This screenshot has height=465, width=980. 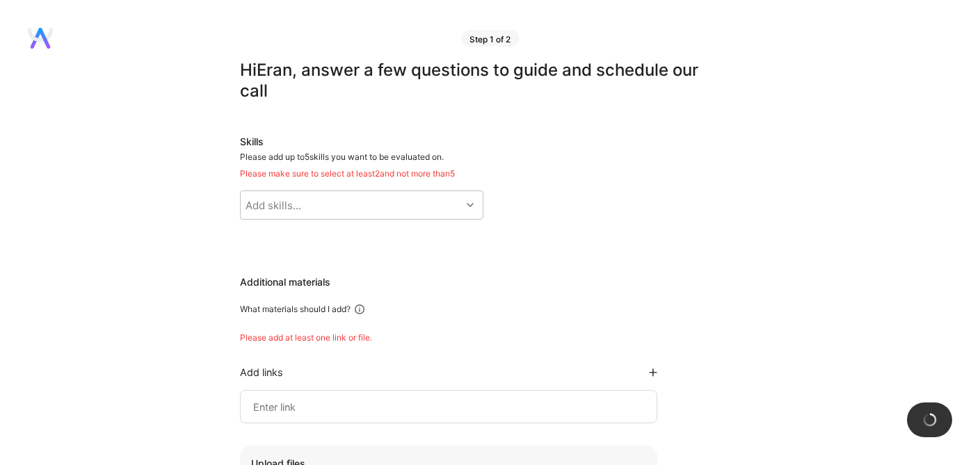 I want to click on i: icon Chevron, so click(x=470, y=205).